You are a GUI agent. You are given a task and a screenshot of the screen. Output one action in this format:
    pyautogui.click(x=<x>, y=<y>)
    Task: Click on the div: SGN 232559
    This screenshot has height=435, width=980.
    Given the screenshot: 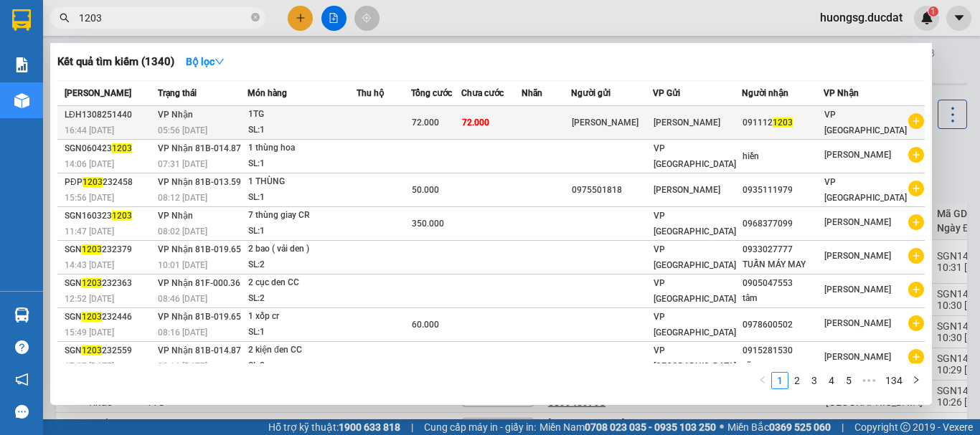 What is the action you would take?
    pyautogui.click(x=109, y=351)
    